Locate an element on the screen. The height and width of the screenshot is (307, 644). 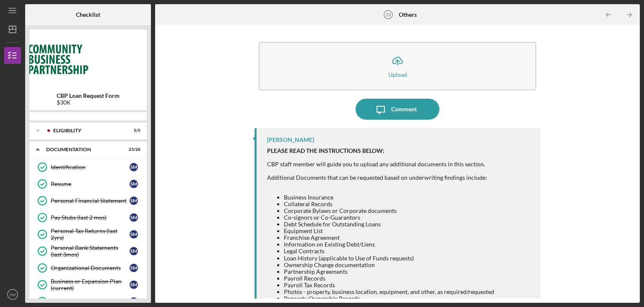
a: Pay Stubs (last 2 mos)SM is located at coordinates (88, 217).